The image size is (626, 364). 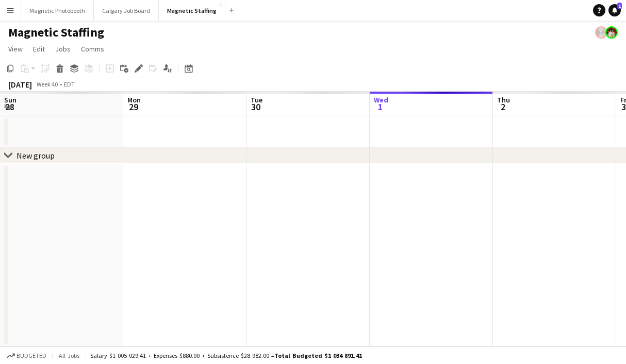 I want to click on span: 28, so click(x=9, y=107).